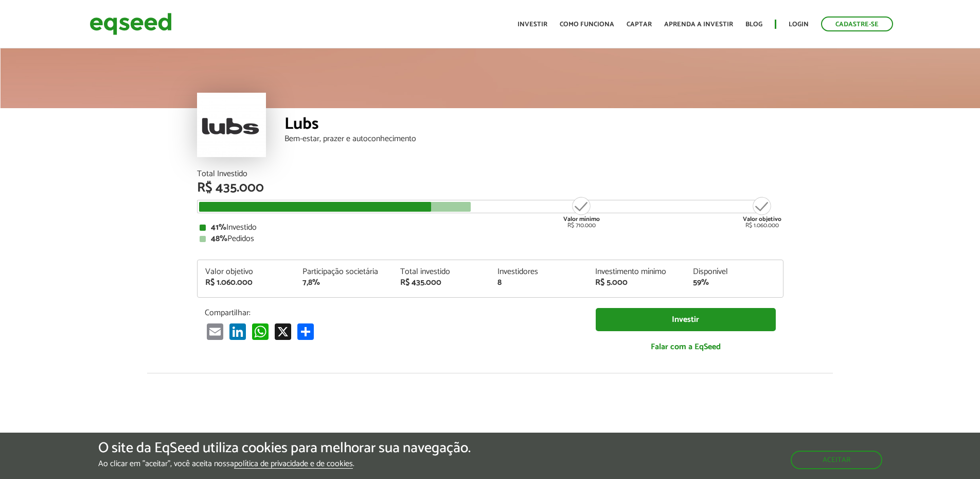 Image resolution: width=980 pixels, height=479 pixels. What do you see at coordinates (734, 283) in the screenshot?
I see `div: 59%` at bounding box center [734, 283].